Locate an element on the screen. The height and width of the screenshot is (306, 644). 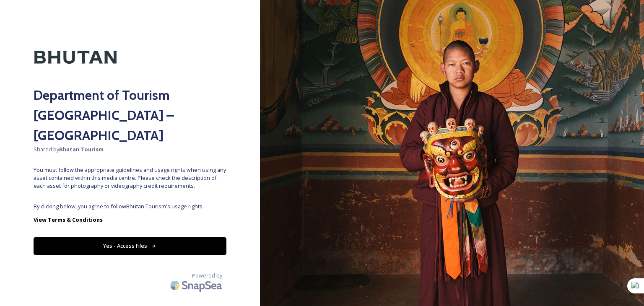
img: SnapSea Logo is located at coordinates (197, 285).